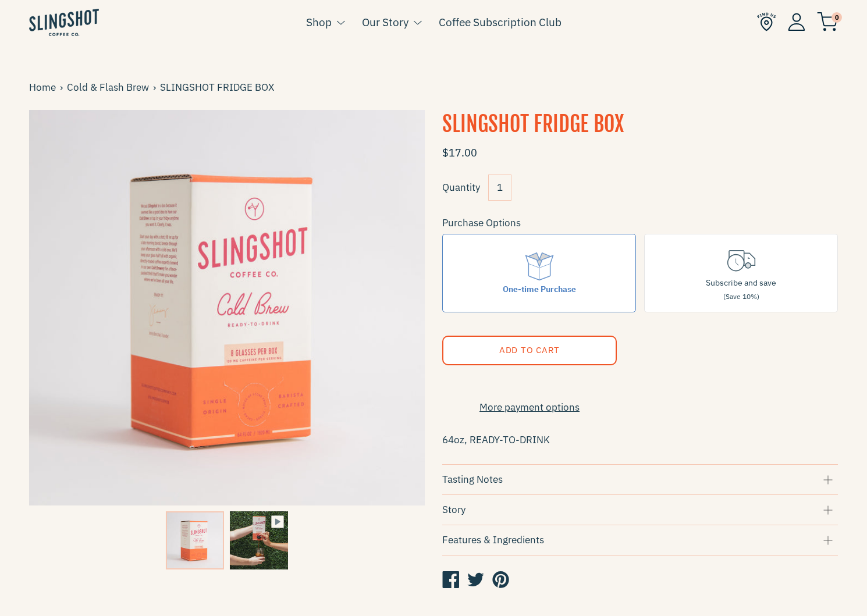 The height and width of the screenshot is (616, 867). What do you see at coordinates (460, 152) in the screenshot?
I see `span: $17.00` at bounding box center [460, 152].